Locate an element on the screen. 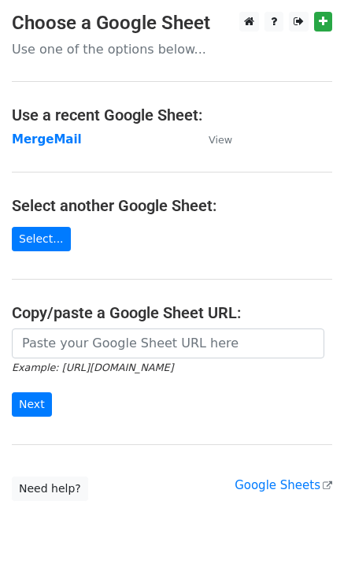  input: Next is located at coordinates (32, 404).